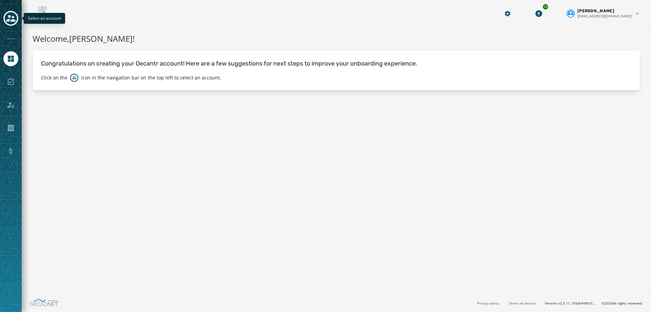  I want to click on p: icon in the navigation bar on the top left to select an account., so click(151, 78).